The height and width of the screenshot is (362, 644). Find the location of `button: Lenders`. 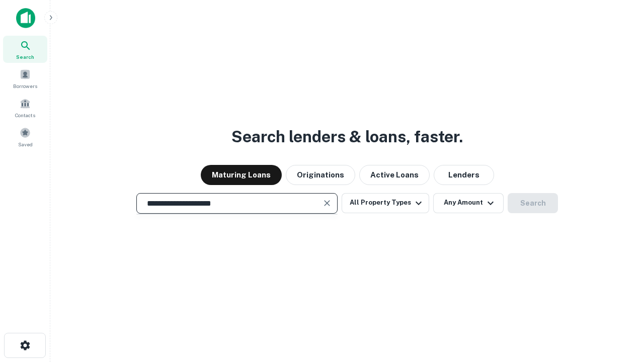

button: Lenders is located at coordinates (464, 175).